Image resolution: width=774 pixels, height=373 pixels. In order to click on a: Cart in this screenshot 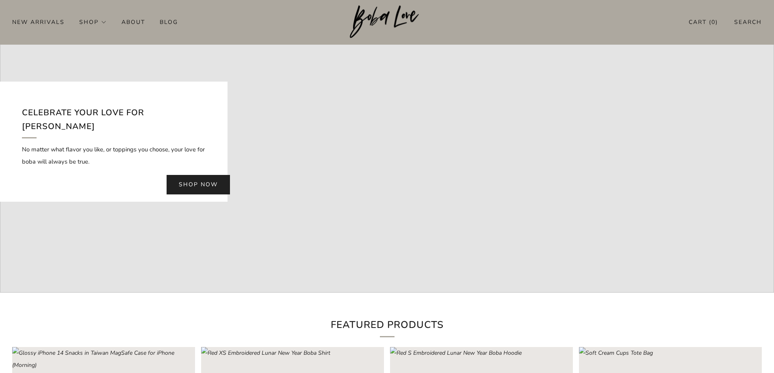, I will do `click(703, 22)`.